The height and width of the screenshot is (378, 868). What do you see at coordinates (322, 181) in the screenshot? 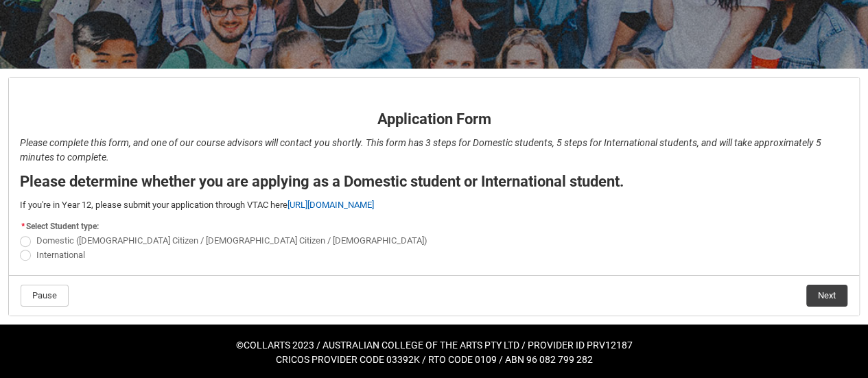
I see `strong: Please determine whether you are applying as a Domestic student or International student.` at bounding box center [322, 181].